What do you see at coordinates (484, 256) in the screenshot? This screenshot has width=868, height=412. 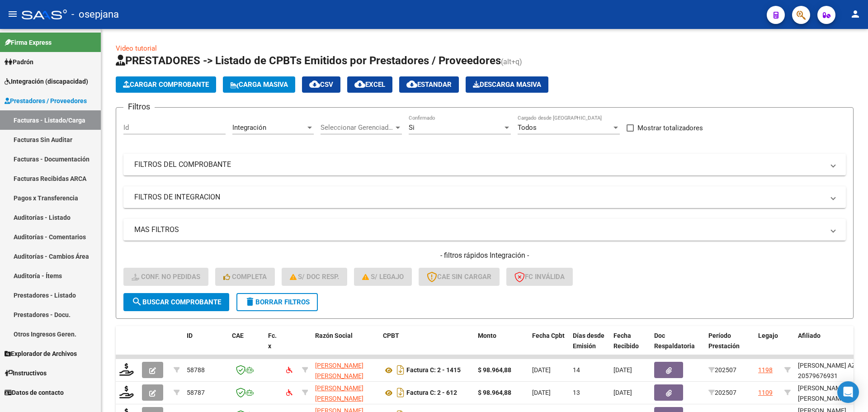 I see `h4: - filtros rápidos Integración -` at bounding box center [484, 256].